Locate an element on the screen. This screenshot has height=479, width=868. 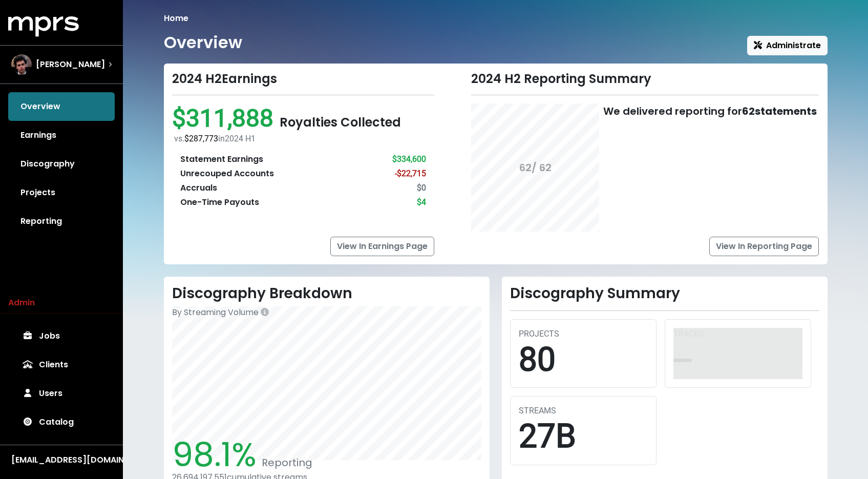
b: 62 statements is located at coordinates (780, 111).